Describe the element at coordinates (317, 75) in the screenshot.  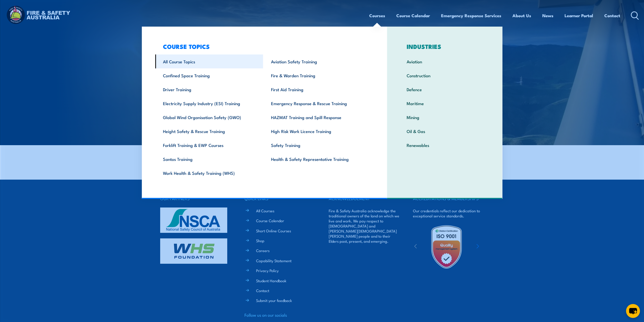
I see `a: Fire & Warden Training` at that location.